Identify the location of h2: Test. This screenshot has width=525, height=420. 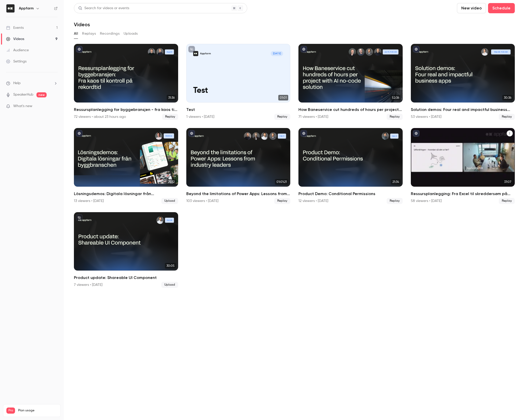
(238, 110).